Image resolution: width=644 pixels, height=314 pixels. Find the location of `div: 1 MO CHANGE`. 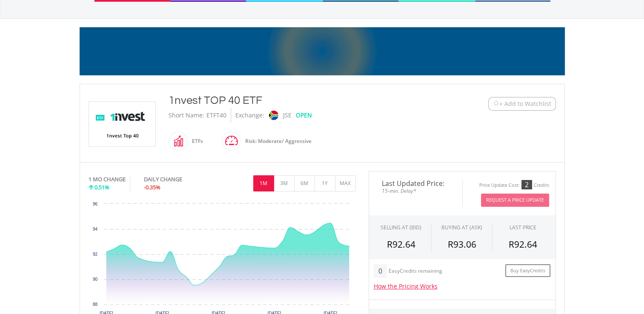

div: 1 MO CHANGE is located at coordinates (107, 179).